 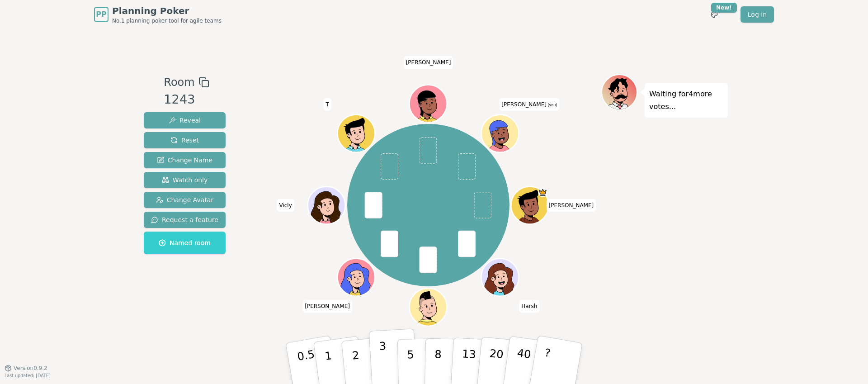 What do you see at coordinates (184, 180) in the screenshot?
I see `button: Watch only` at bounding box center [184, 180].